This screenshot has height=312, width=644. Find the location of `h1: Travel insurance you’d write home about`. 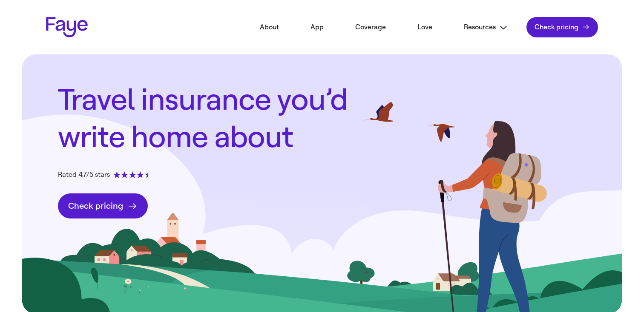

h1: Travel insurance you’d write home about is located at coordinates (212, 119).